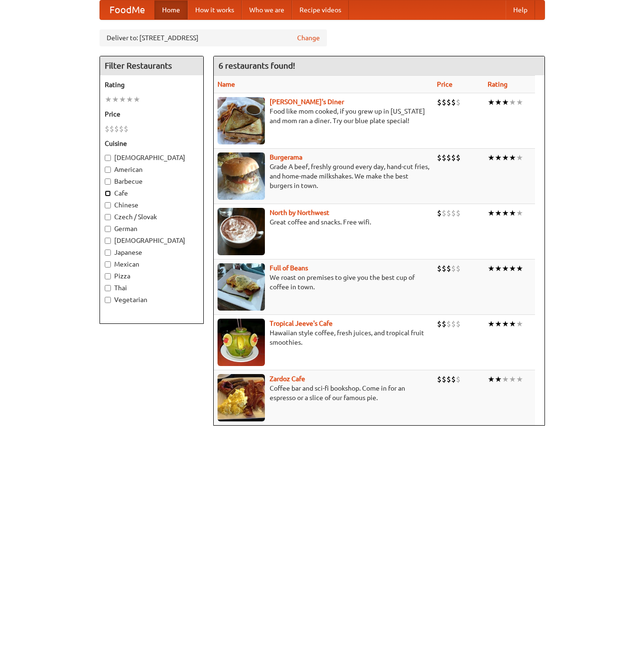 The image size is (644, 670). What do you see at coordinates (301, 324) in the screenshot?
I see `b: Tropical Jeeve's Cafe` at bounding box center [301, 324].